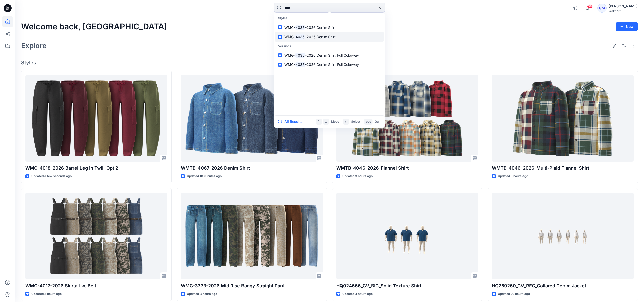  What do you see at coordinates (623, 11) in the screenshot?
I see `div: Walmart` at bounding box center [623, 11].